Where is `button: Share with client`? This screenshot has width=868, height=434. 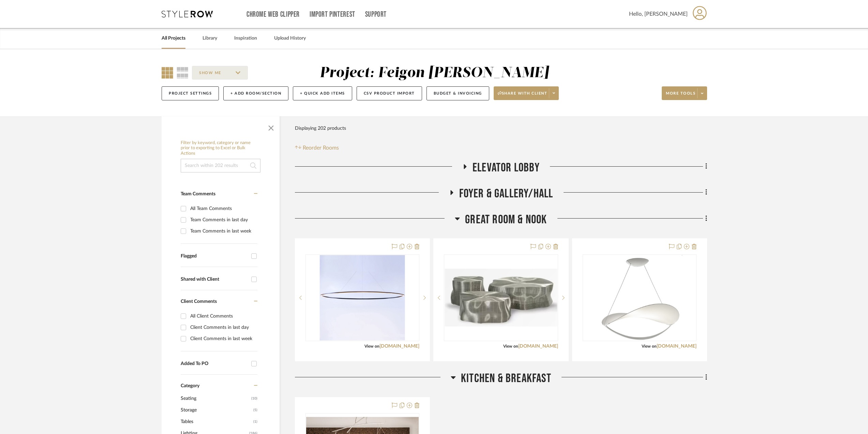 button: Share with client is located at coordinates (526, 93).